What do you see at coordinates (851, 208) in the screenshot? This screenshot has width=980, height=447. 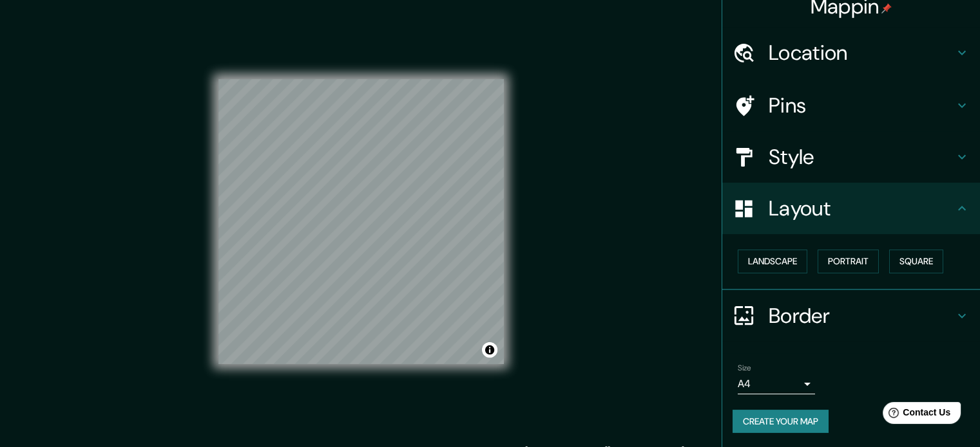 I see `div: Layout` at bounding box center [851, 208].